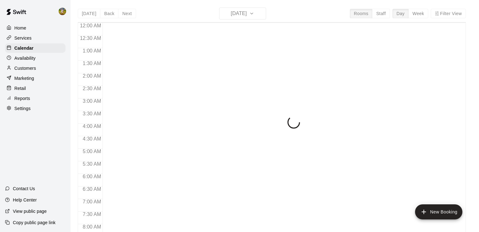  What do you see at coordinates (24, 78) in the screenshot?
I see `p: Marketing` at bounding box center [24, 78].